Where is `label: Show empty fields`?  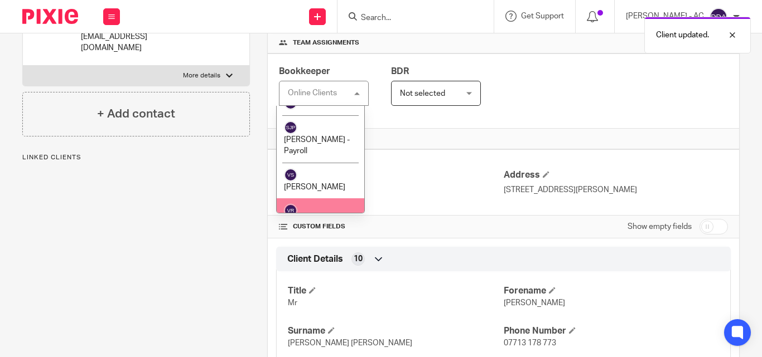
label: Show empty fields is located at coordinates (659, 227).